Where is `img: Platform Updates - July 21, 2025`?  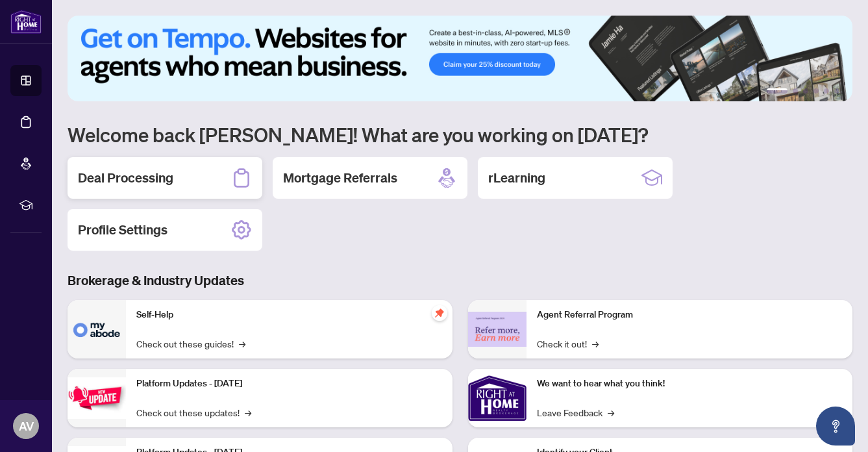 img: Platform Updates - July 21, 2025 is located at coordinates (96, 398).